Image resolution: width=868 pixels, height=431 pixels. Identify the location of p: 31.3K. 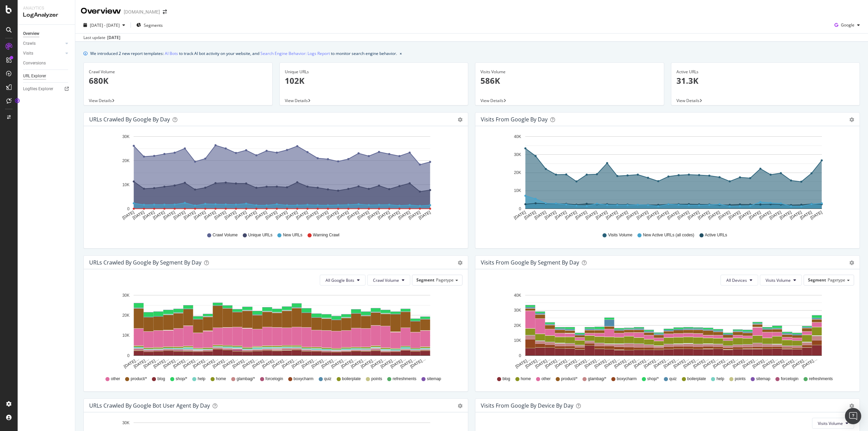
(765, 81).